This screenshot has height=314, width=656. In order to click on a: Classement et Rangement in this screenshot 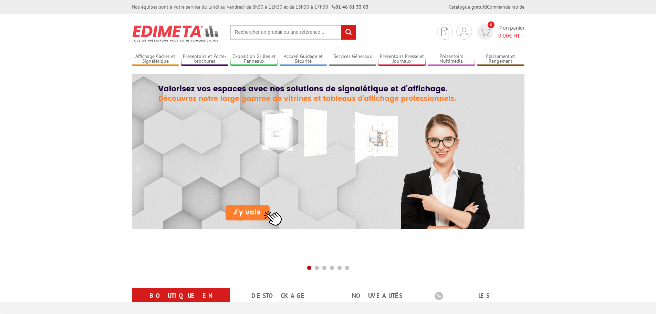, I will do `click(501, 59)`.